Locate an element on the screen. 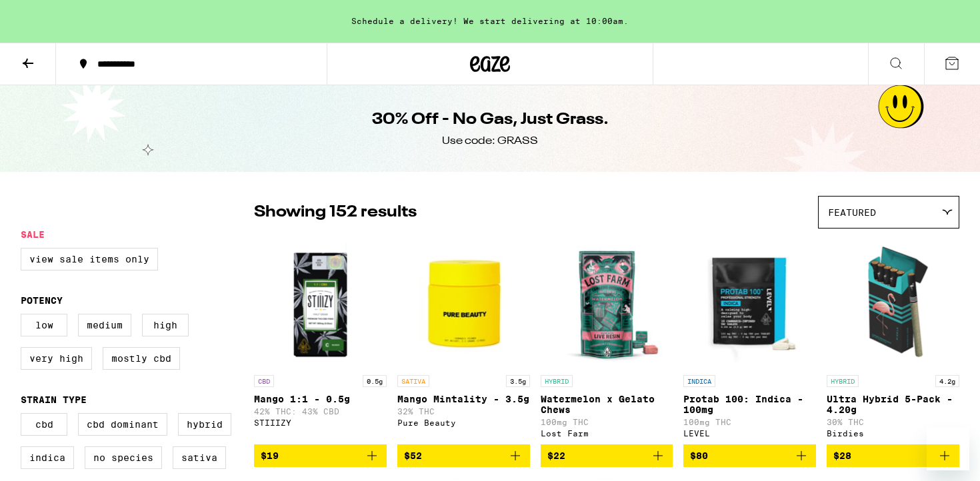 The image size is (980, 481). span: $80 is located at coordinates (699, 456).